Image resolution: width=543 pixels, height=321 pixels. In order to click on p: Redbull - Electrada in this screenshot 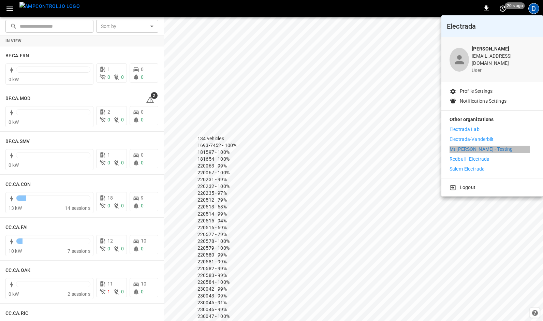, I will do `click(470, 159)`.